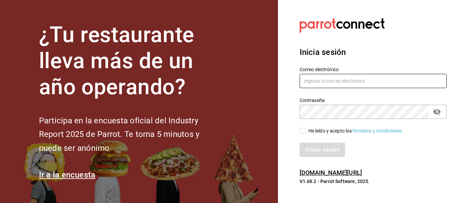  What do you see at coordinates (373, 181) in the screenshot?
I see `p: V1.68.2 - Parrot Software, 2025.` at bounding box center [373, 181].